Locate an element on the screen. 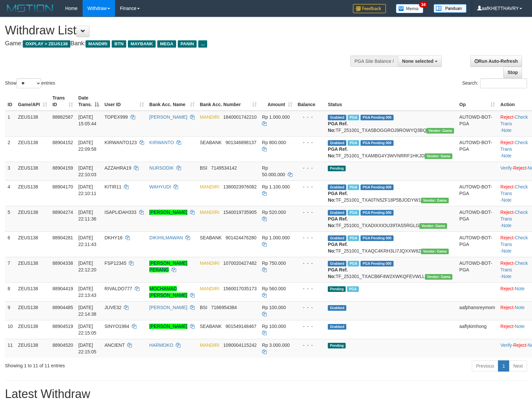 The width and height of the screenshot is (532, 401). th: ID is located at coordinates (10, 101).